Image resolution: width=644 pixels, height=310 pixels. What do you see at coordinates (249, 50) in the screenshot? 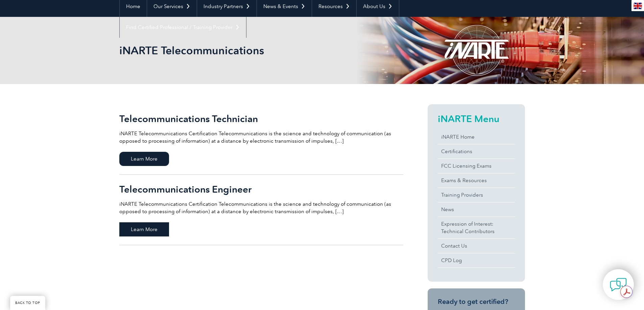
I see `h1: iNARTE Telecommunications` at bounding box center [249, 50].